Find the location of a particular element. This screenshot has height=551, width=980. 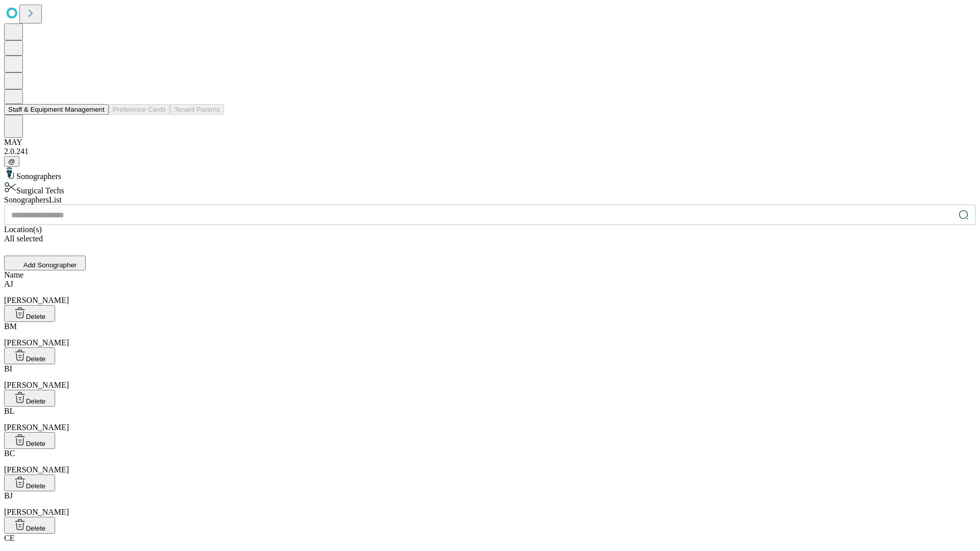

span: BC is located at coordinates (9, 453).